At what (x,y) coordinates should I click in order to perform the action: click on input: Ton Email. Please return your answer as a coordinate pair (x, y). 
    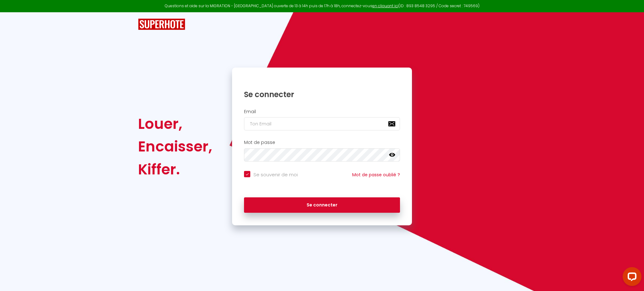
    Looking at the image, I should click on (322, 124).